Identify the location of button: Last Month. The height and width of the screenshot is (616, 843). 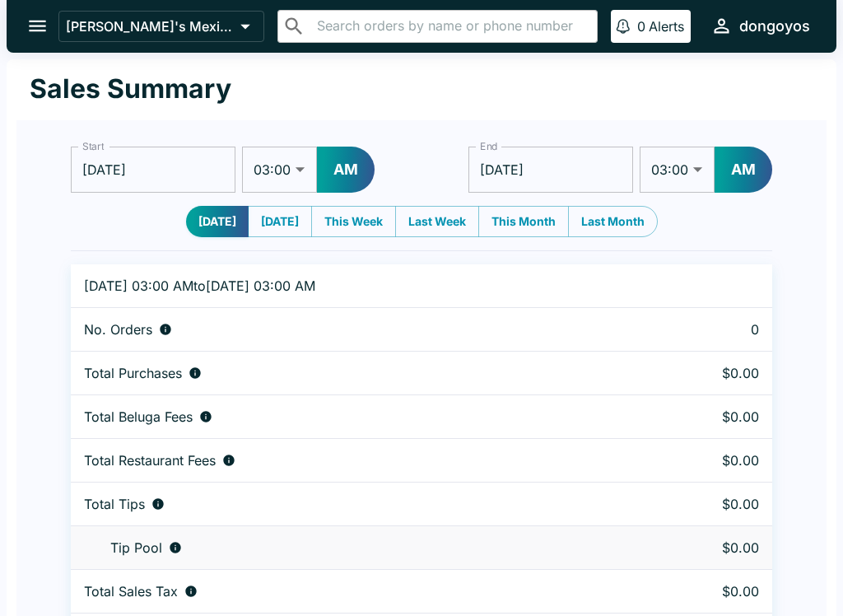
(612, 222).